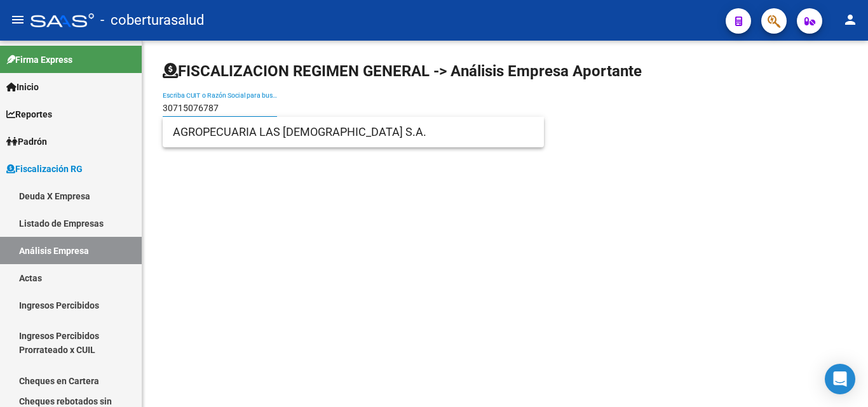 Image resolution: width=868 pixels, height=407 pixels. Describe the element at coordinates (44, 169) in the screenshot. I see `span: Fiscalización RG` at that location.